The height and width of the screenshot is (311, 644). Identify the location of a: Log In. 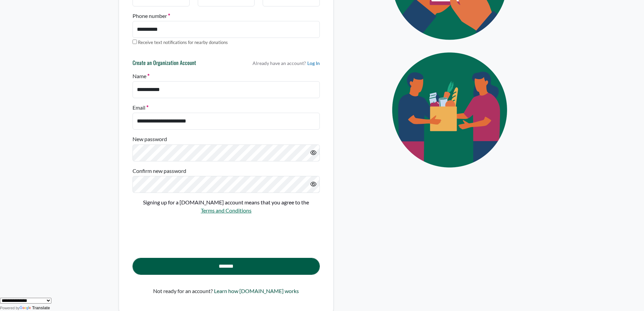
(313, 63).